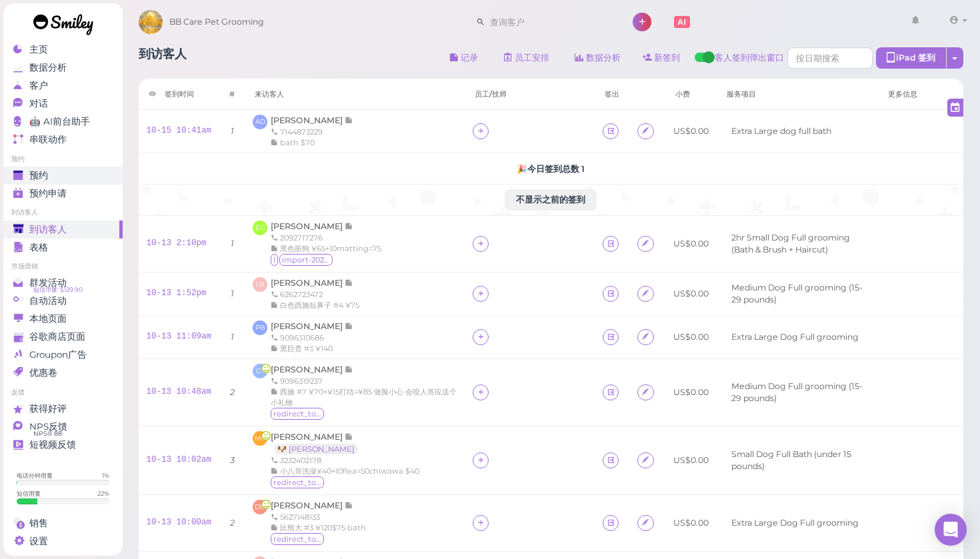 The width and height of the screenshot is (980, 559). What do you see at coordinates (39, 85) in the screenshot?
I see `span: 客户` at bounding box center [39, 85].